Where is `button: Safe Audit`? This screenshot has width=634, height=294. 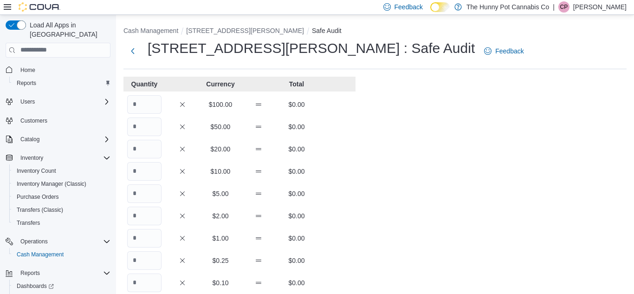
button: Safe Audit is located at coordinates (327, 31).